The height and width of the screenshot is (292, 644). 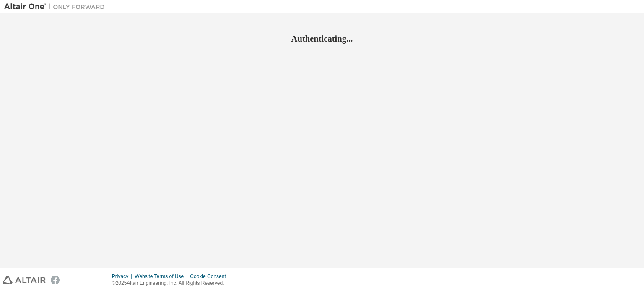 I want to click on img: Altair One, so click(x=57, y=7).